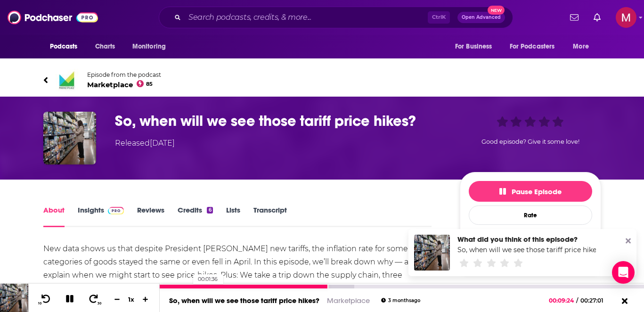 This screenshot has height=312, width=644. What do you see at coordinates (124, 84) in the screenshot?
I see `span: Marketplace` at bounding box center [124, 84].